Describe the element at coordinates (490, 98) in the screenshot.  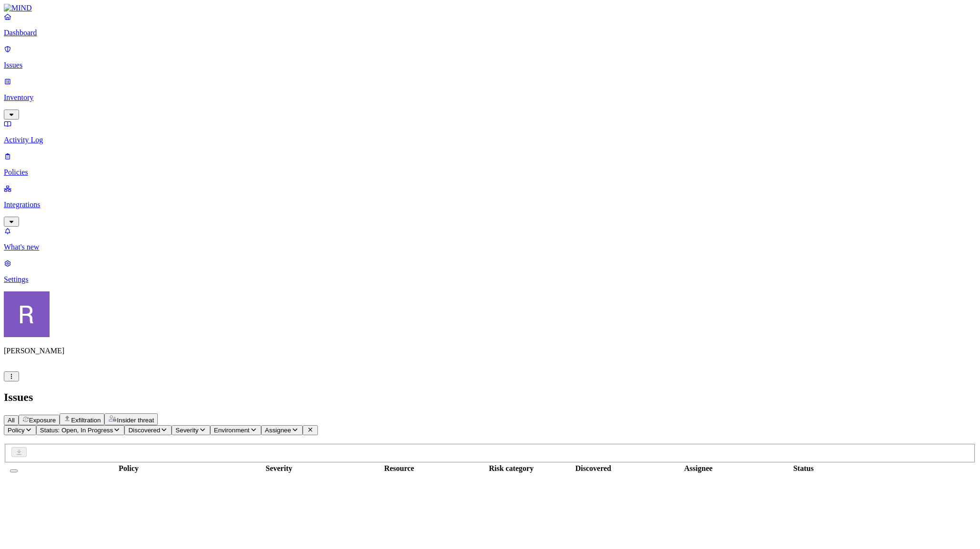
I see `a: Inventory` at that location.